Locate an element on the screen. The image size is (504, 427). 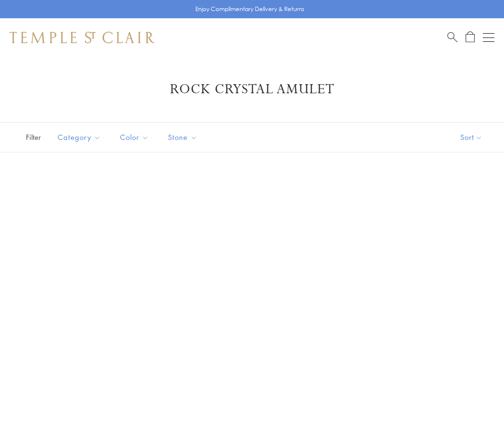
span: Stone is located at coordinates (184, 137).